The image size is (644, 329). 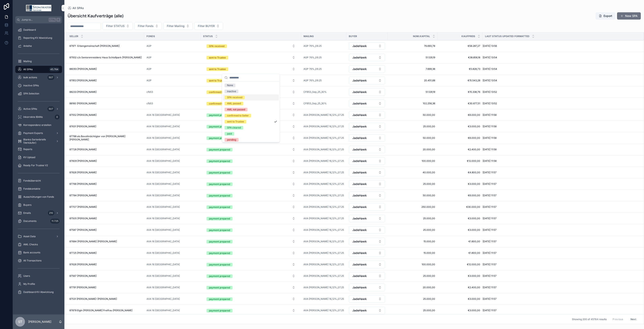 What do you see at coordinates (413, 161) in the screenshot?
I see `span: 100.000,00` at bounding box center [413, 161].